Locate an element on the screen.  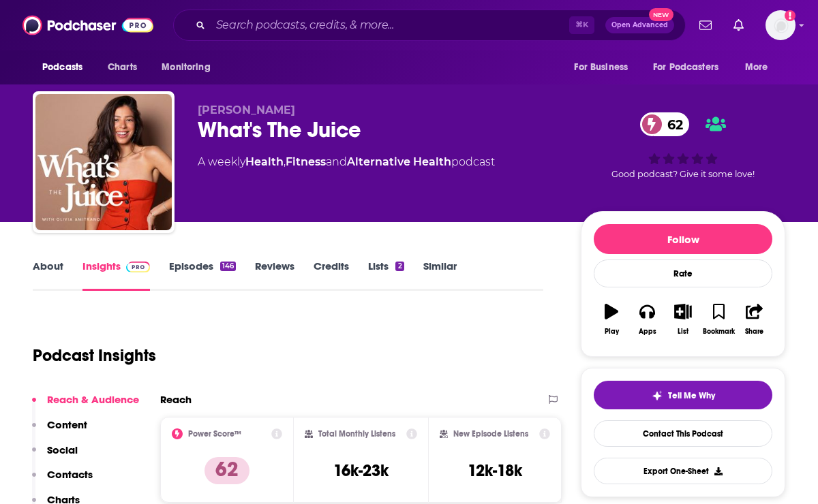
a: Alternative Health is located at coordinates (399, 162).